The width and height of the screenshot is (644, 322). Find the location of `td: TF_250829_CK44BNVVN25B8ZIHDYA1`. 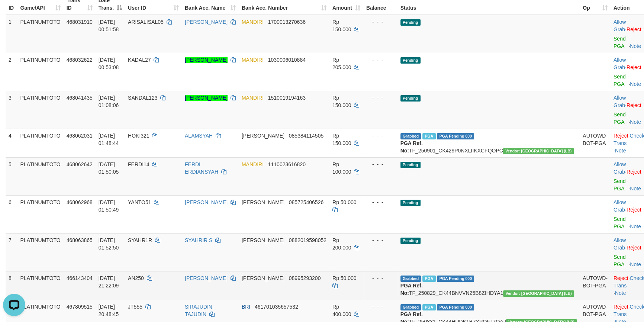

td: TF_250829_CK44BNVVN25B8ZIHDYA1 is located at coordinates (488, 286).